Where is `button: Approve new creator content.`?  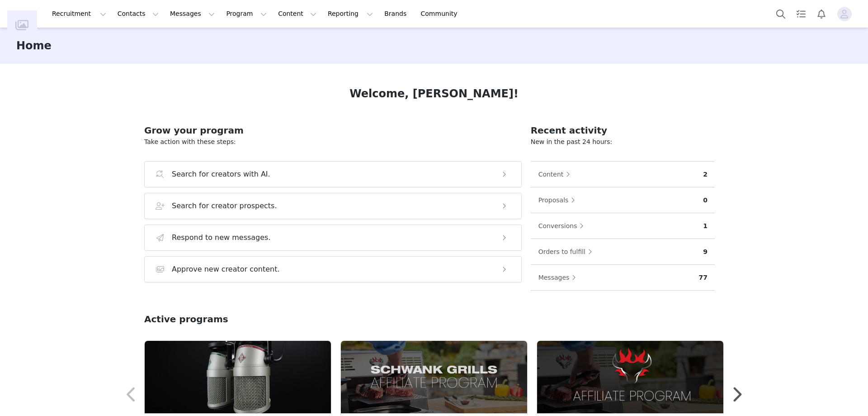
button: Approve new creator content. is located at coordinates (333, 269).